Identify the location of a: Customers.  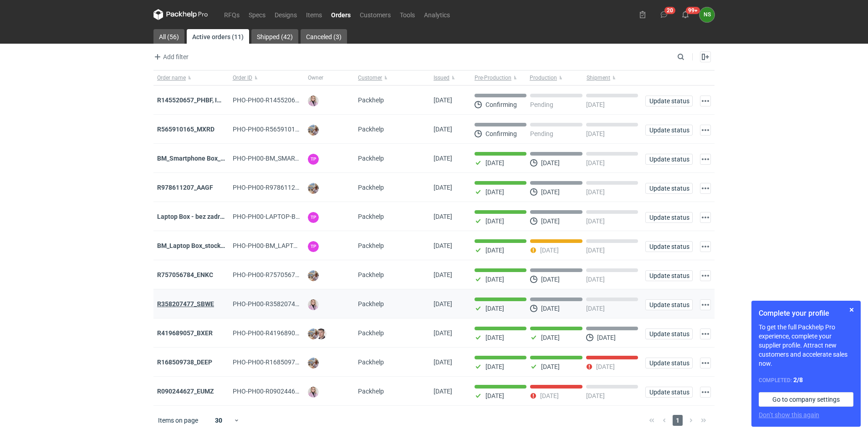
(375, 15).